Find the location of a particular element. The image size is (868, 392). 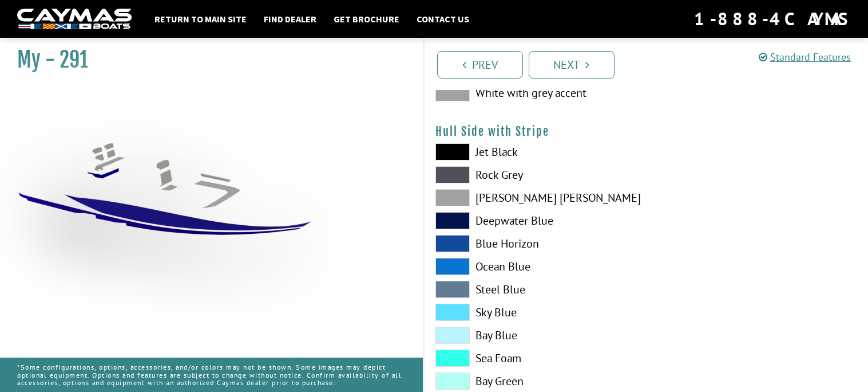

a: Find Dealer is located at coordinates (290, 19).